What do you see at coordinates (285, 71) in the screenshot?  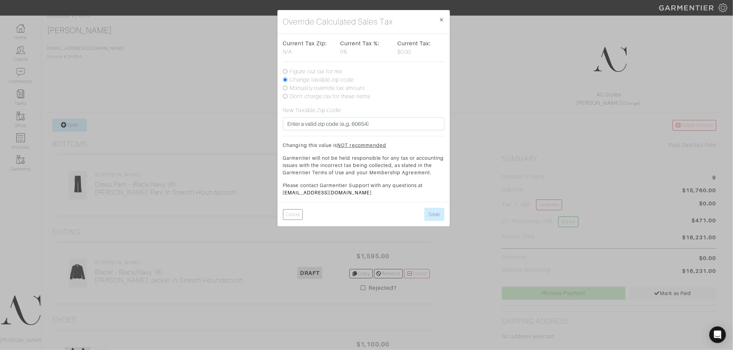 I see `input: Figure out tax for me` at bounding box center [285, 71].